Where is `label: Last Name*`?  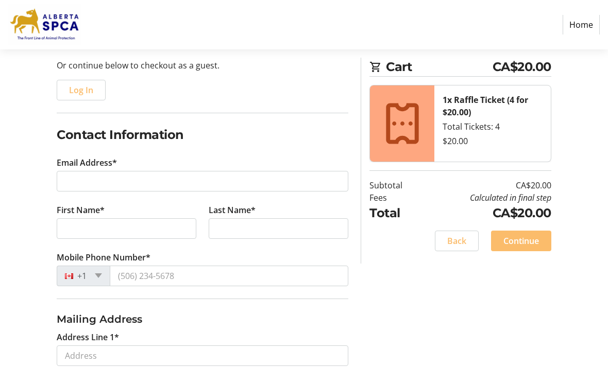 label: Last Name* is located at coordinates (232, 211).